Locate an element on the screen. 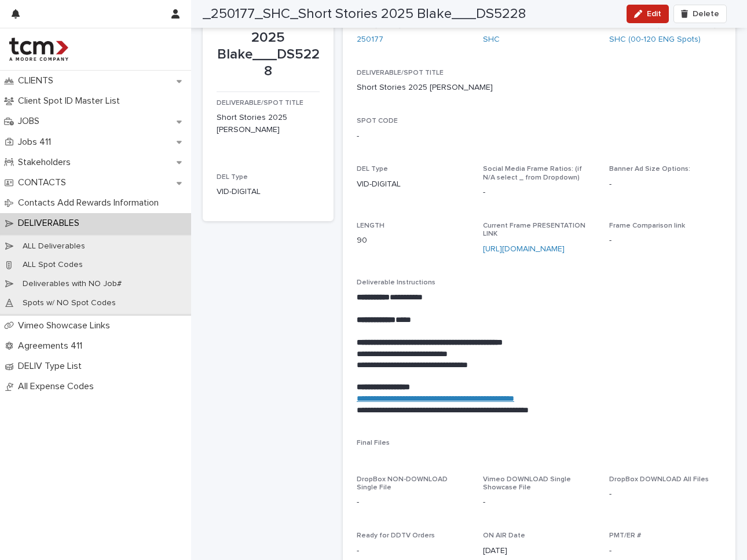 The width and height of the screenshot is (747, 560). a: SHC is located at coordinates (491, 39).